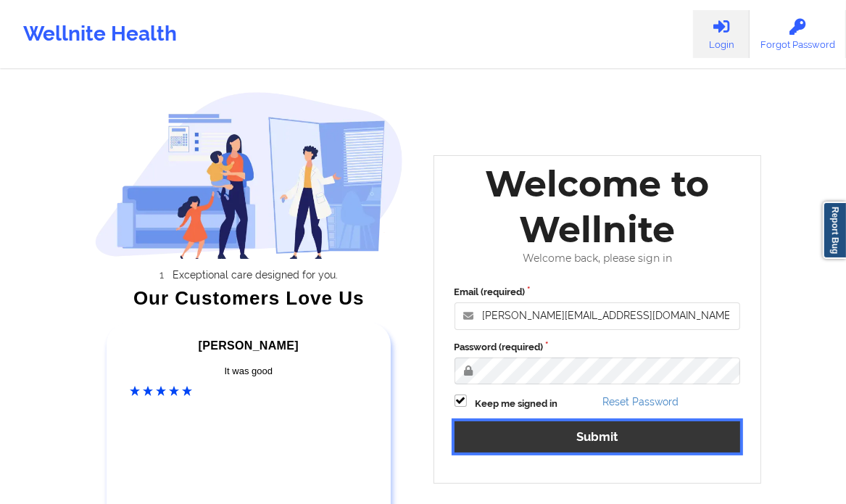 This screenshot has width=846, height=504. I want to click on label: Keep me signed in, so click(517, 404).